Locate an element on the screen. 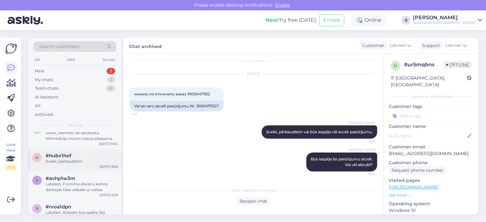 The width and height of the screenshot is (486, 222). span: #hubv1hof is located at coordinates (58, 156).